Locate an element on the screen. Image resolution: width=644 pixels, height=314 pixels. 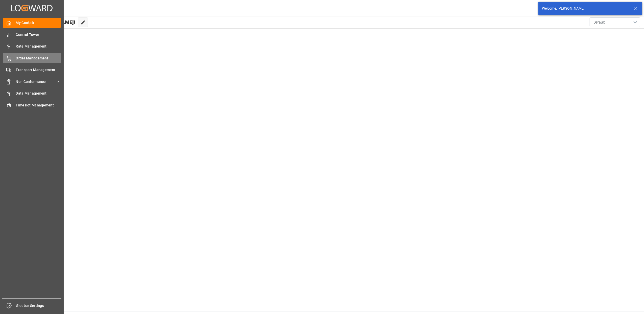
a: Transport Management is located at coordinates (32, 70).